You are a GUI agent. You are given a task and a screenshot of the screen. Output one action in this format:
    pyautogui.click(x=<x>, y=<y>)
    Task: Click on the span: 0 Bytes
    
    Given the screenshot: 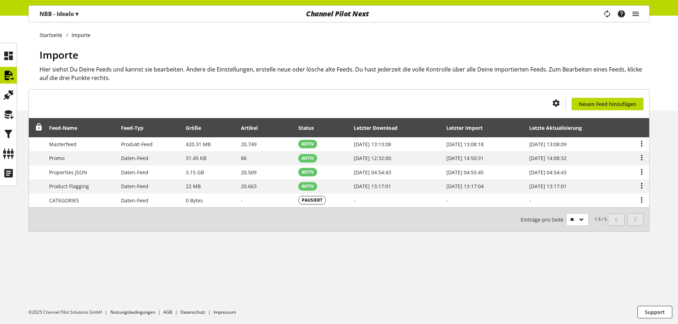 What is the action you would take?
    pyautogui.click(x=194, y=200)
    